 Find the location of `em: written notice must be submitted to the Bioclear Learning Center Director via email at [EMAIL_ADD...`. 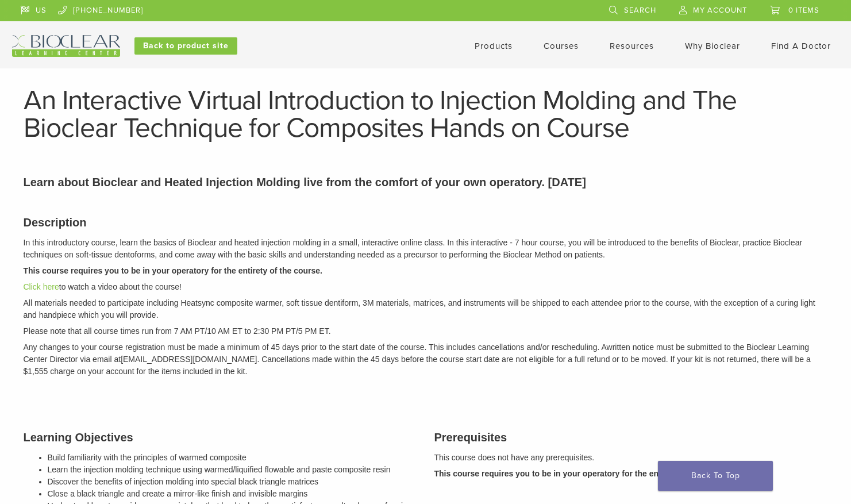

em: written notice must be submitted to the Bioclear Learning Center Director via email at [EMAIL_ADD... is located at coordinates (417, 359).